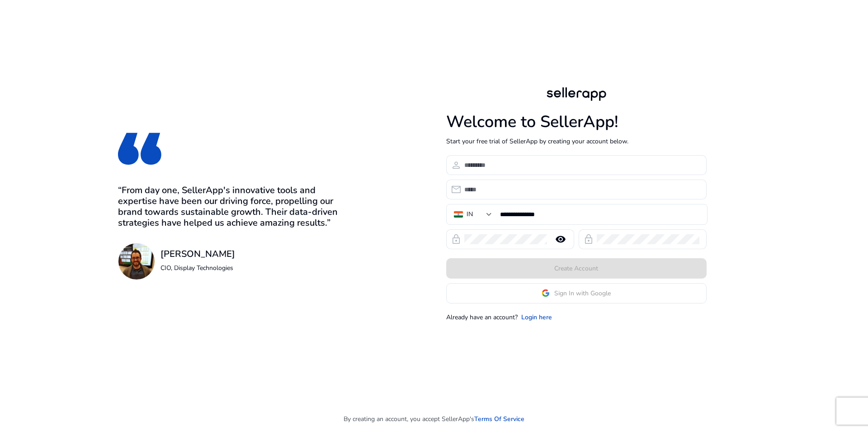 This screenshot has height=431, width=868. I want to click on div: IN, so click(470, 214).